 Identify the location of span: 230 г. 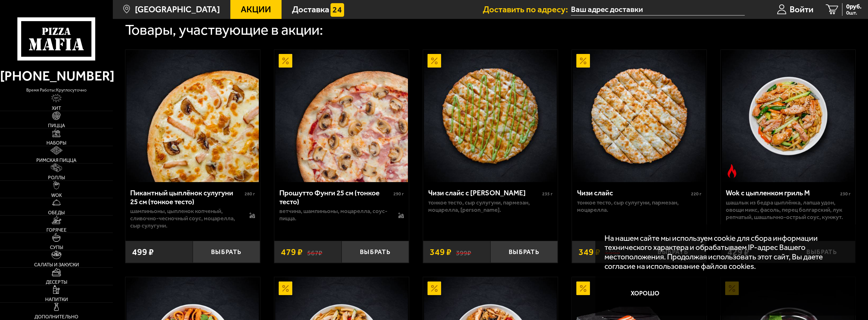
(845, 194).